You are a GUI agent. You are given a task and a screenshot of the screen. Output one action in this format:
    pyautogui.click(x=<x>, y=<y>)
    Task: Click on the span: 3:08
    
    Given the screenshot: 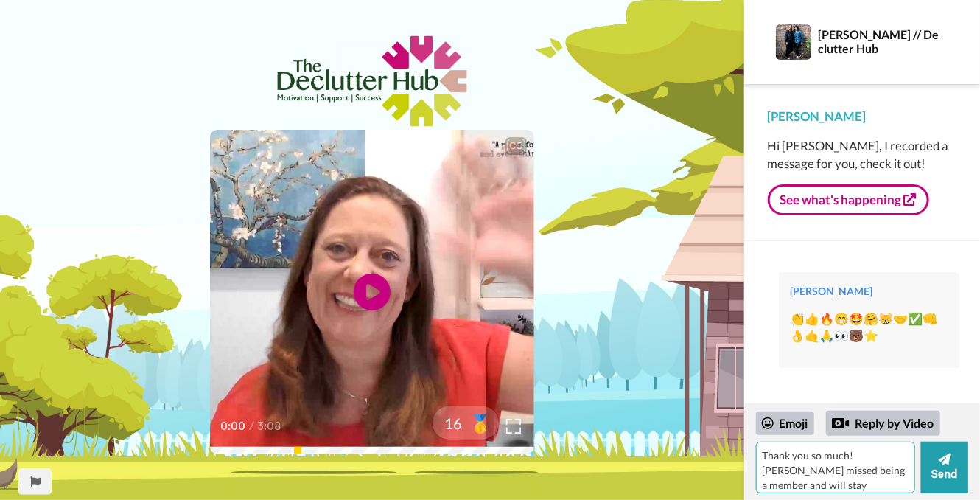 What is the action you would take?
    pyautogui.click(x=270, y=426)
    